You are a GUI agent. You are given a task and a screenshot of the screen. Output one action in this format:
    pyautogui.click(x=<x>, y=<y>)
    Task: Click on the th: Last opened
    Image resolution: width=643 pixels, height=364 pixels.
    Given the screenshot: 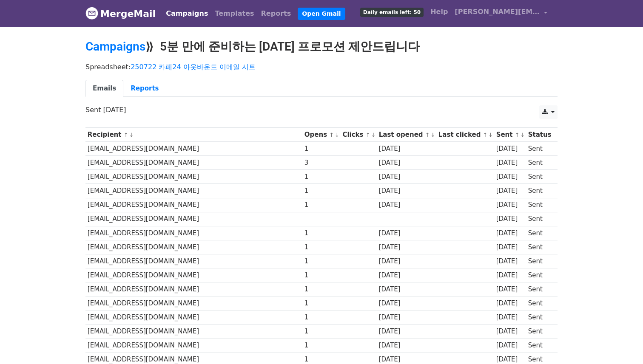 What is the action you would take?
    pyautogui.click(x=407, y=135)
    